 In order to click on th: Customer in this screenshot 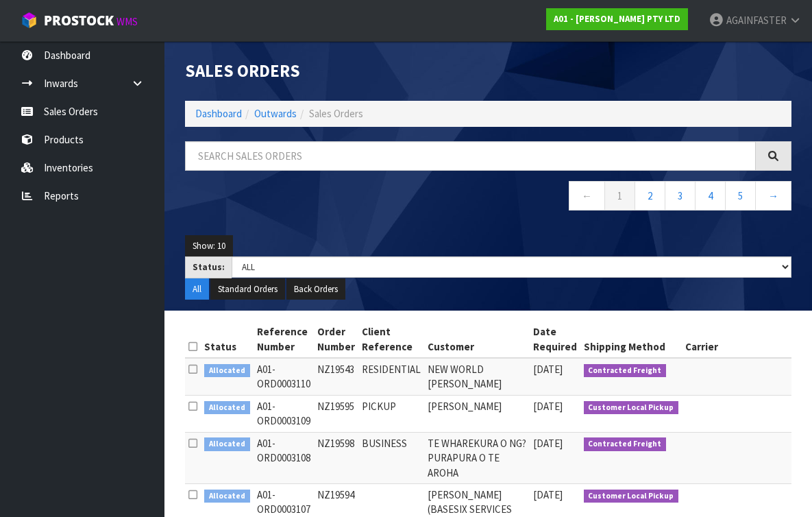, I will do `click(477, 339)`.